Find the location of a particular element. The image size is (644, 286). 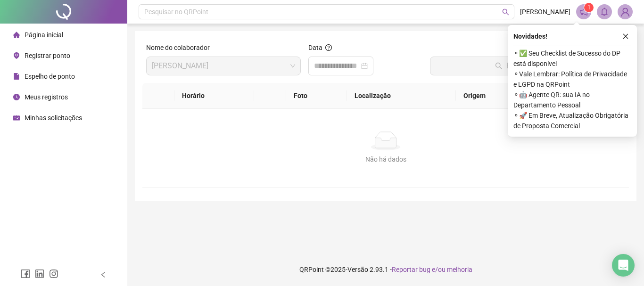

span: Registrar ponto is located at coordinates (47, 55).